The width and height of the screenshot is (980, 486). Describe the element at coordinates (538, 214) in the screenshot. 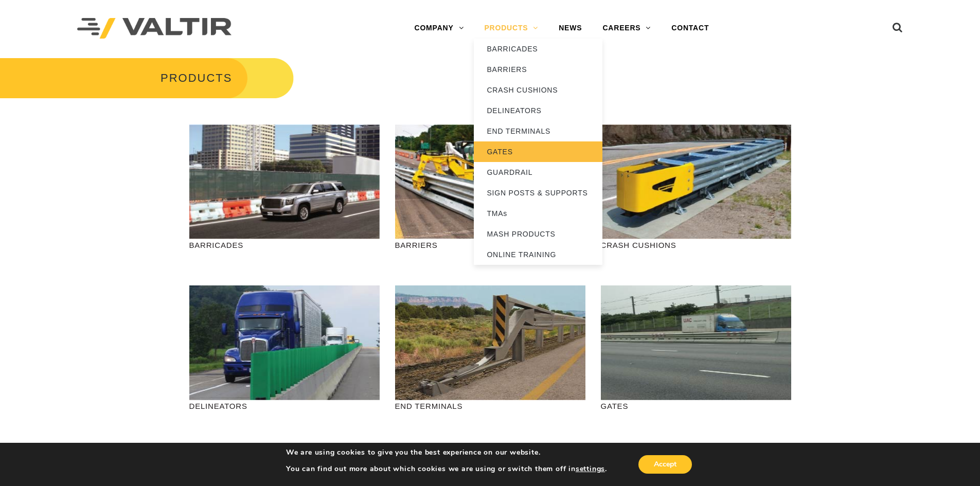

I see `a: TMAs` at that location.